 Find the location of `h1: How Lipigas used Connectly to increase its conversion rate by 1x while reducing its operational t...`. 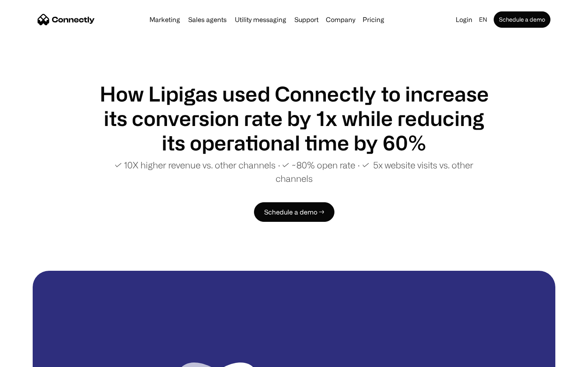

h1: How Lipigas used Connectly to increase its conversion rate by 1x while reducing its operational t... is located at coordinates (294, 118).